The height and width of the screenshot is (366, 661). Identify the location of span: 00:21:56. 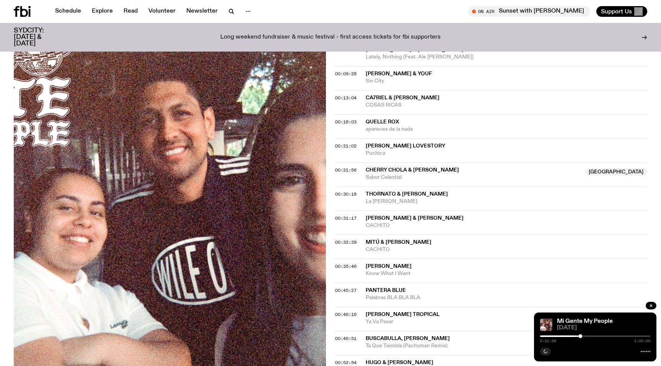
(346, 170).